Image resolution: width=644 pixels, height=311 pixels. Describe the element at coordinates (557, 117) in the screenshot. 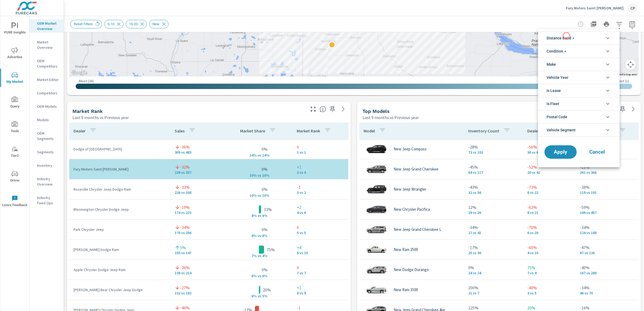

I see `span: Postal Code` at that location.